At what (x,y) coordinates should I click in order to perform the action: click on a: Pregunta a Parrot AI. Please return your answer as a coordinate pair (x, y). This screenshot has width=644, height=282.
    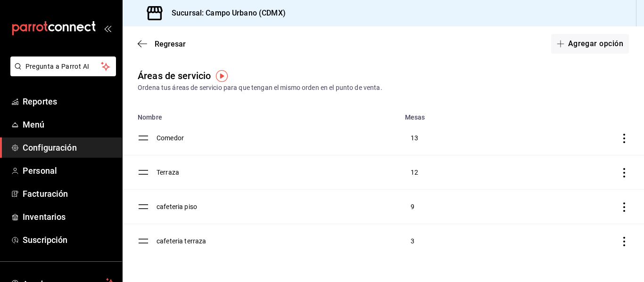
    Looking at the image, I should click on (61, 73).